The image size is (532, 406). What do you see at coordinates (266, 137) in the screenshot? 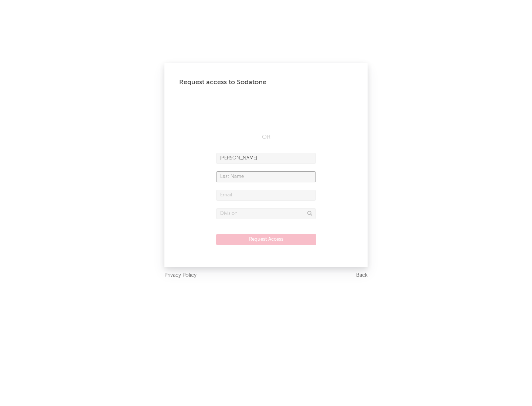
I see `div: OR` at bounding box center [266, 137].